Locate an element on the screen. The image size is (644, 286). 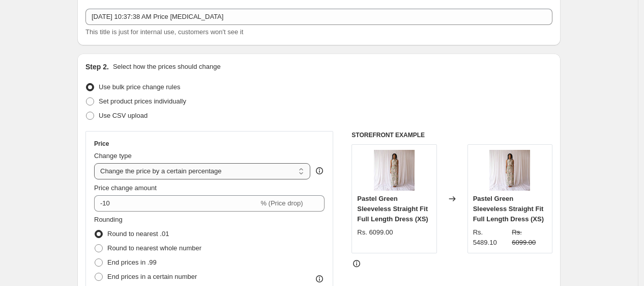
span: Change type is located at coordinates (113, 155).